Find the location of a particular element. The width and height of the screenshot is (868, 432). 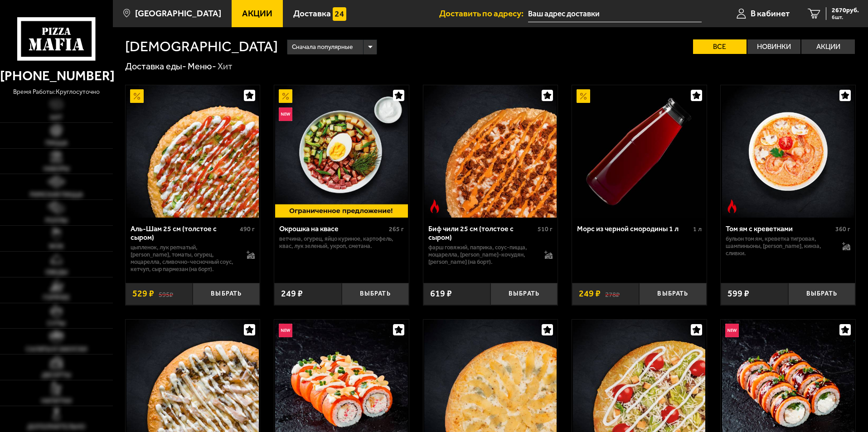

div: Хит is located at coordinates (225, 66).